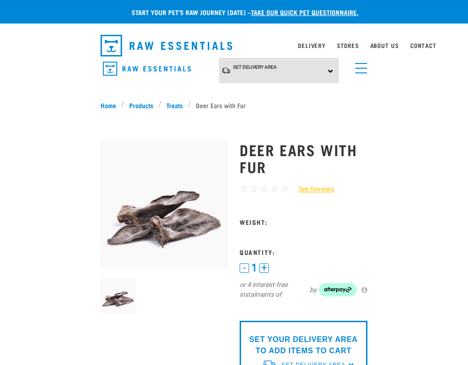 The width and height of the screenshot is (468, 365). What do you see at coordinates (304, 158) in the screenshot?
I see `h1: Deer Ears with Fur` at bounding box center [304, 158].